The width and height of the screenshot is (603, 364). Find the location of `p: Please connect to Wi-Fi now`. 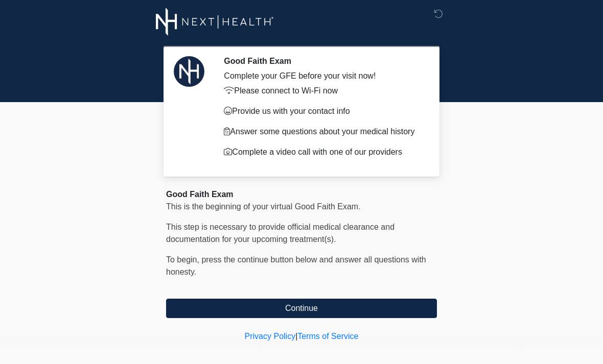

p: Please connect to Wi-Fi now is located at coordinates (323, 91).